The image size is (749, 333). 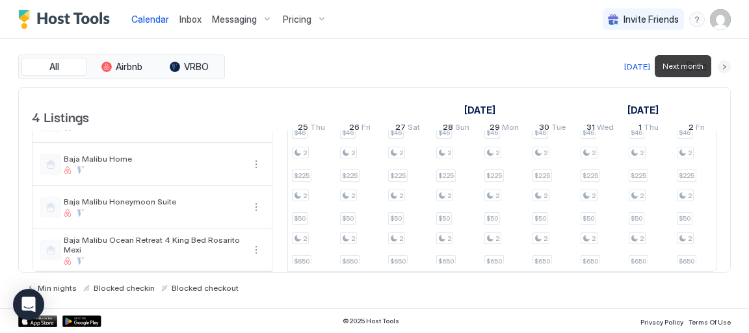 What do you see at coordinates (709, 321) in the screenshot?
I see `a: Terms Of Use` at bounding box center [709, 321].